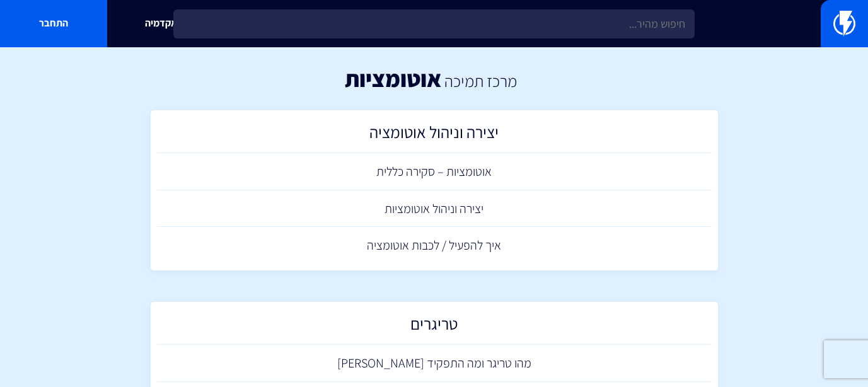  I want to click on a: טריגרים, so click(434, 326).